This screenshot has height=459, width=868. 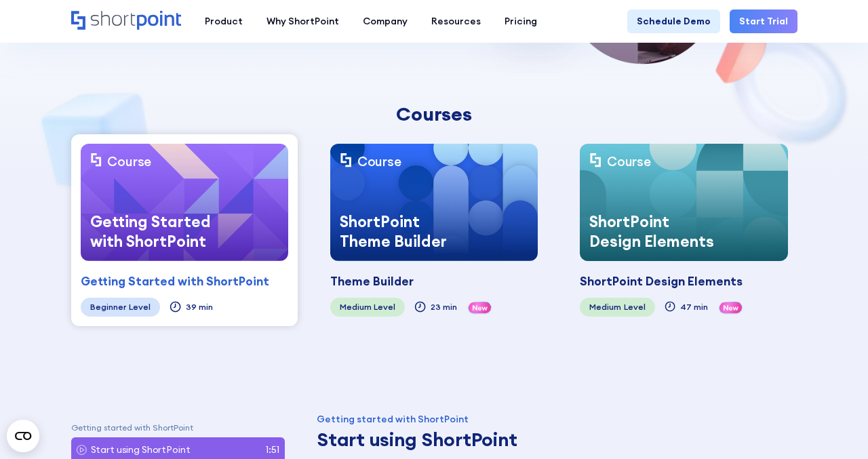 I want to click on a: Start Trial, so click(x=764, y=21).